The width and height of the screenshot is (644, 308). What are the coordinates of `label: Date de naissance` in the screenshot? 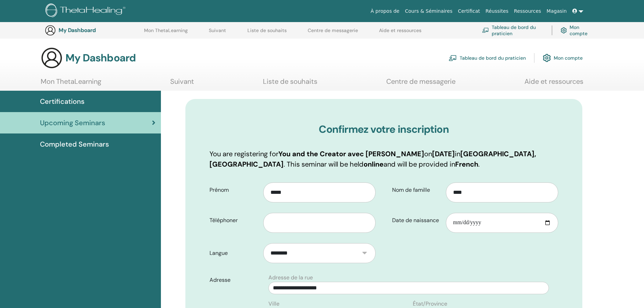 It's located at (416, 220).